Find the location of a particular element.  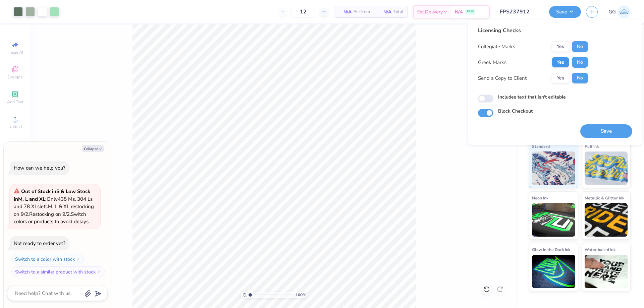

span: GG is located at coordinates (613, 12).